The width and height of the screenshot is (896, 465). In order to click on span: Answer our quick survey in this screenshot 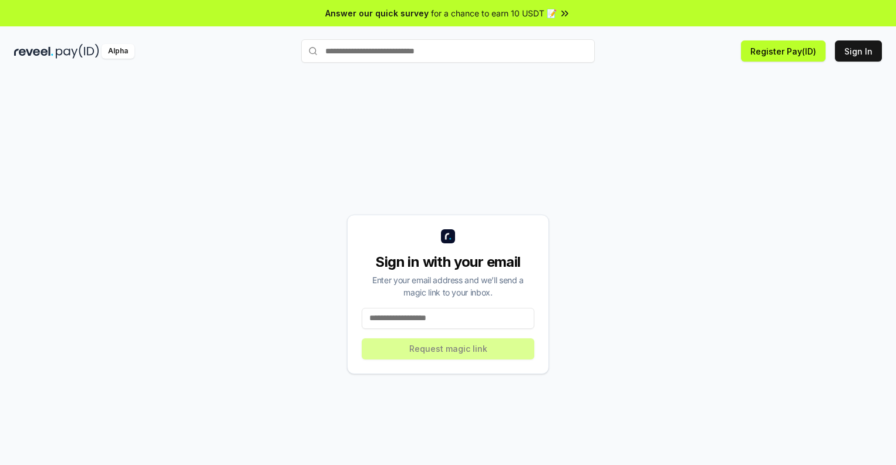, I will do `click(377, 13)`.